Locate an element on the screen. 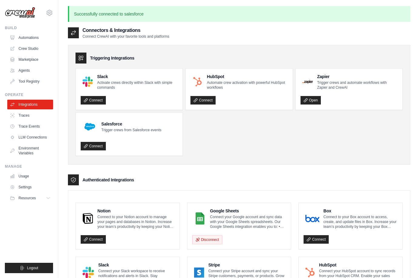  img: Google Sheets Logo is located at coordinates (200, 218).